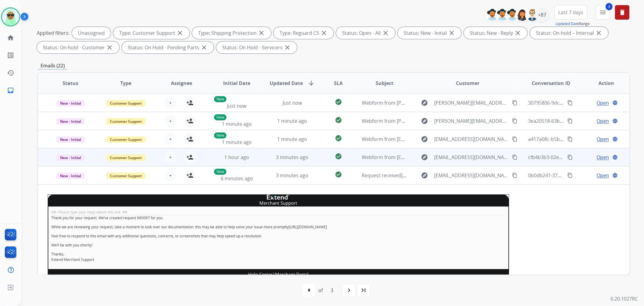 The image size is (644, 306). Describe the element at coordinates (279, 218) in the screenshot. I see `p: Thank you for your request. We’ve created request 660097 for you.` at that location.